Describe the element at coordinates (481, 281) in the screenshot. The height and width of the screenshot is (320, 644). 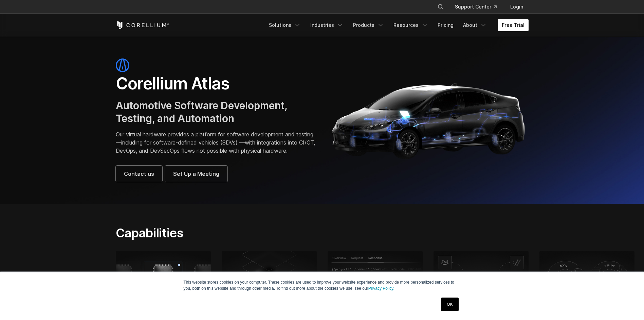
I see `img: Corellium platform integrating with AWS, GitHub, and CI tools for secure mobile app testing and D...` at that location.